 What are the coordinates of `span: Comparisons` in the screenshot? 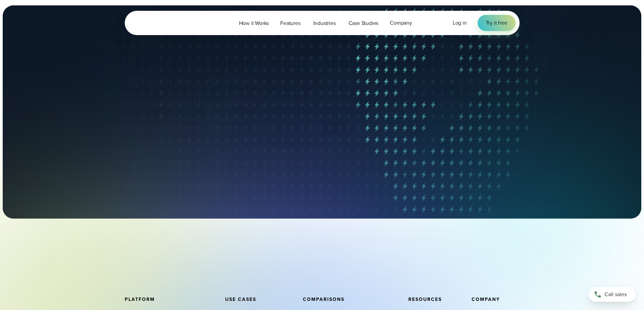 It's located at (323, 300).